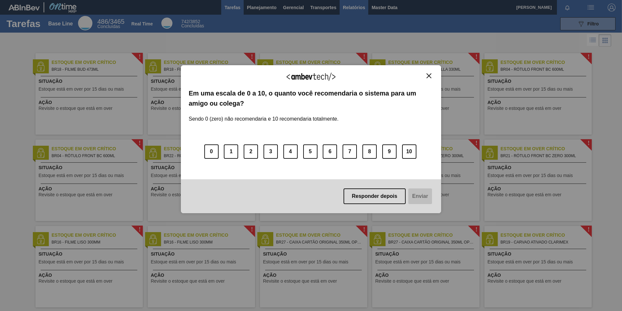 Image resolution: width=622 pixels, height=311 pixels. I want to click on label: Sendo 0 (zero) não recomendaria e 10 recomendaria totalmente., so click(264, 115).